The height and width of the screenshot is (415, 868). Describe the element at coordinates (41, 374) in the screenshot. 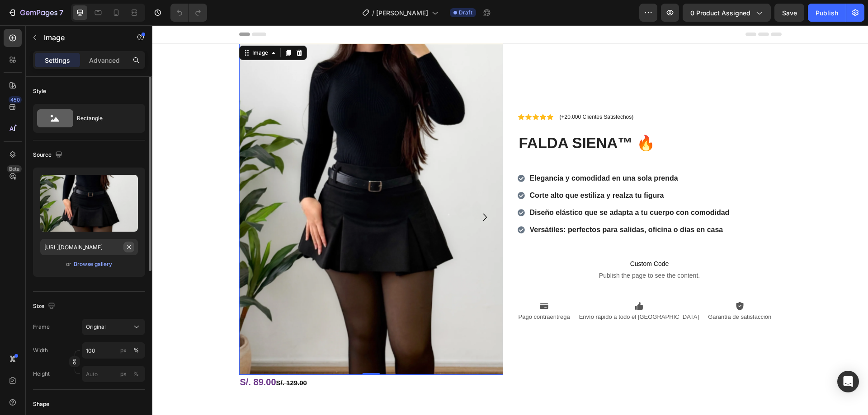

I see `label: Height` at that location.